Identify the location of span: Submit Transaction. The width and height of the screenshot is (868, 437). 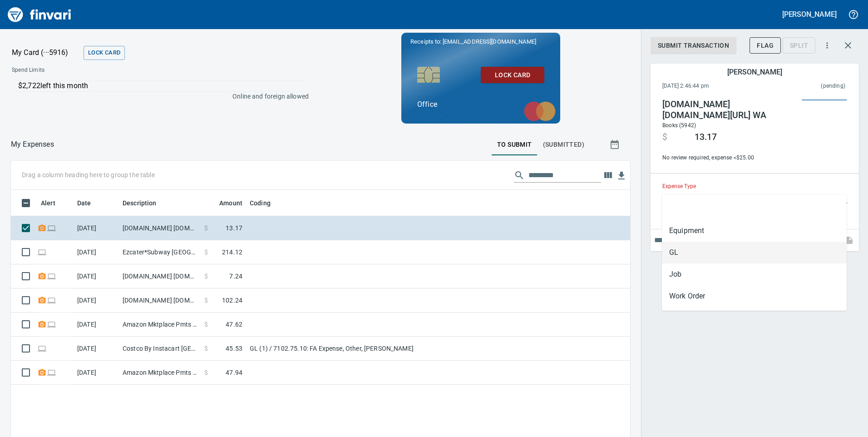
(693, 45).